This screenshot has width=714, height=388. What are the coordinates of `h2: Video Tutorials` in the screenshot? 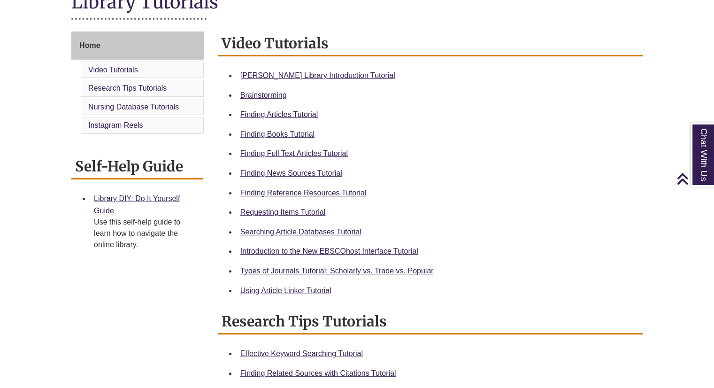 It's located at (430, 44).